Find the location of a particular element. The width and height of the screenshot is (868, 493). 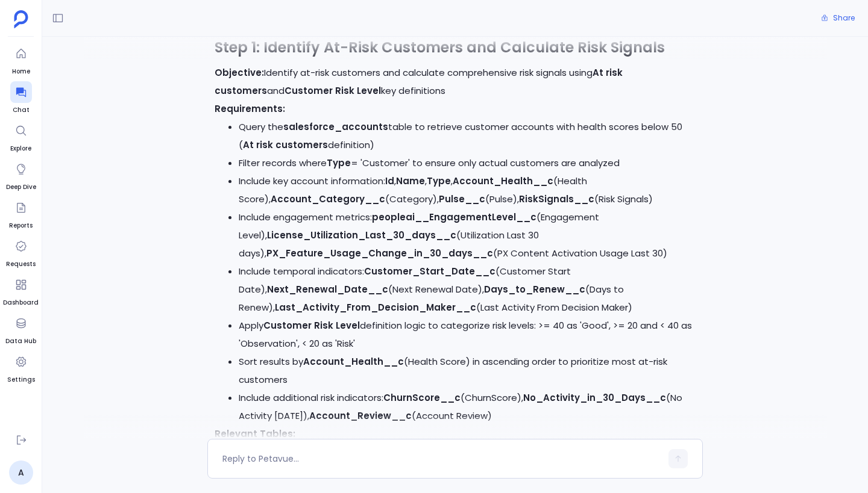

span: Explore is located at coordinates (21, 149).